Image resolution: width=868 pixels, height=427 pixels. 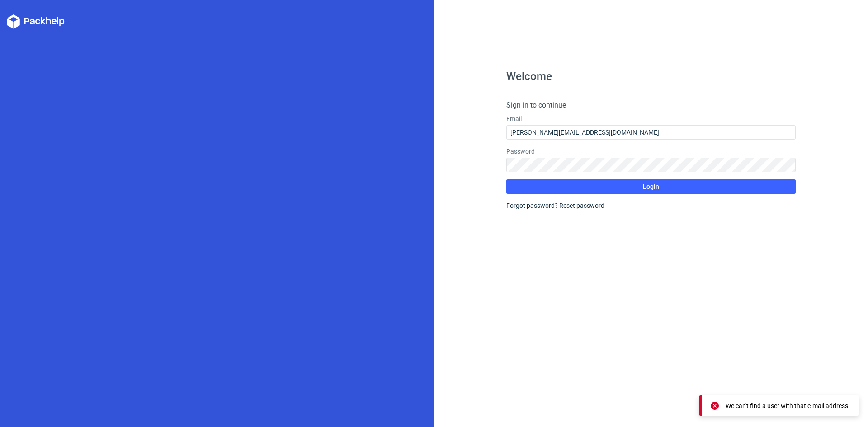 What do you see at coordinates (651, 186) in the screenshot?
I see `span: Login` at bounding box center [651, 186].